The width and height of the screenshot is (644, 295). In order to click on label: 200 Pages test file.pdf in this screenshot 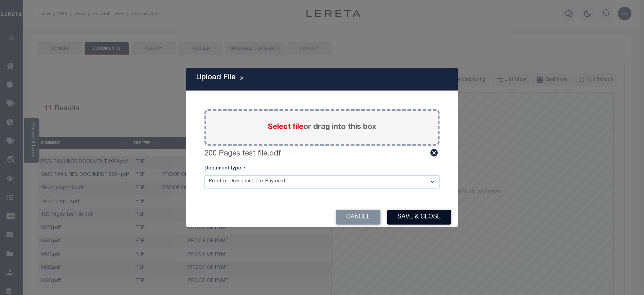, I will do `click(243, 154)`.